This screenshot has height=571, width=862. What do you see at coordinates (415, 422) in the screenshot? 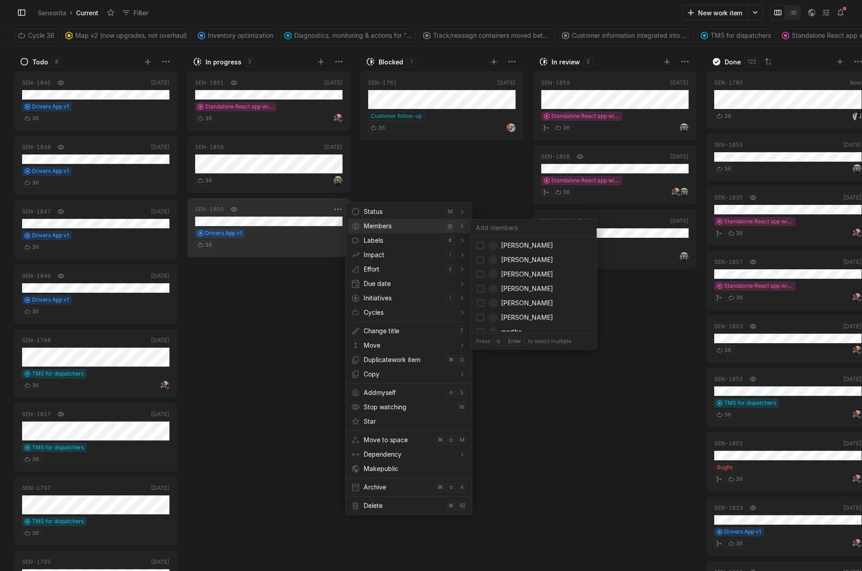
I see `span: Star` at bounding box center [415, 422].